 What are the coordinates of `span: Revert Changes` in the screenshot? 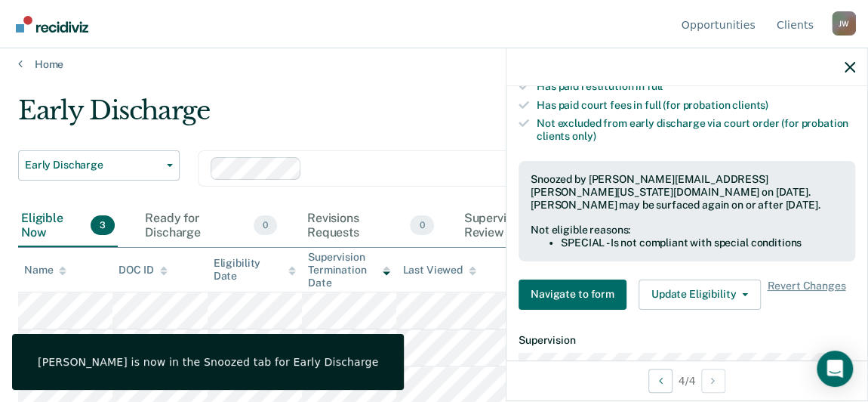 It's located at (806, 294).